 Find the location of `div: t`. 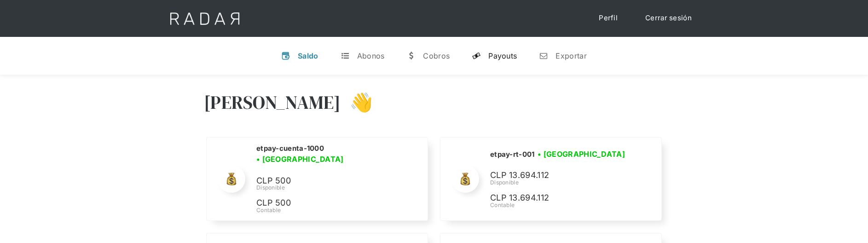

div: t is located at coordinates (345, 56).